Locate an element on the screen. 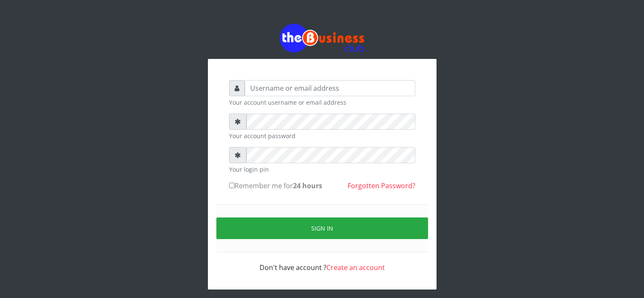  small: Your account username or email address is located at coordinates (322, 102).